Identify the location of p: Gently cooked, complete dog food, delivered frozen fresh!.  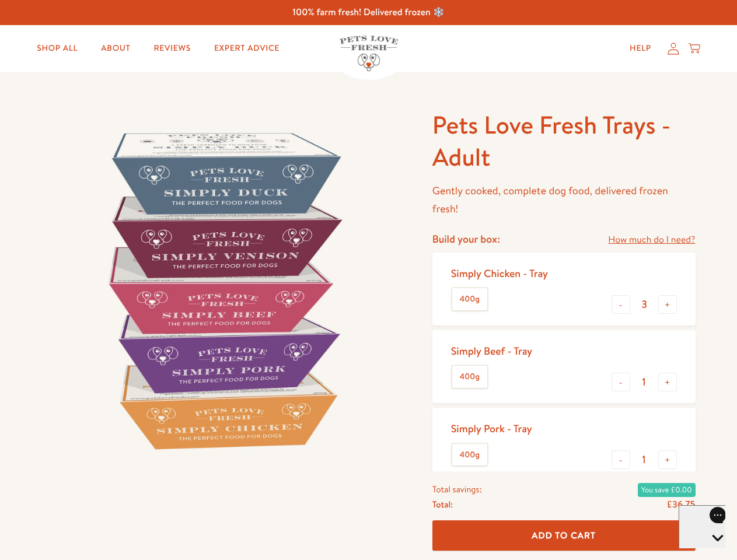
(564, 200).